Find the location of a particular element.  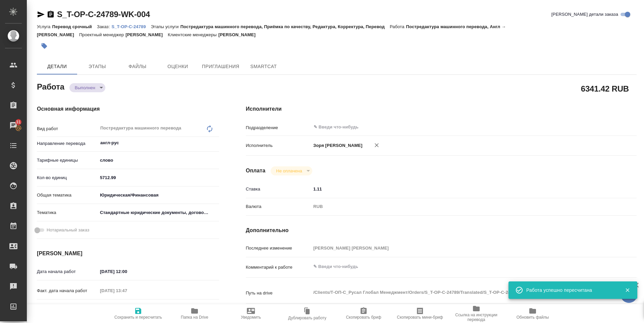

p: Ставка is located at coordinates (279, 189).